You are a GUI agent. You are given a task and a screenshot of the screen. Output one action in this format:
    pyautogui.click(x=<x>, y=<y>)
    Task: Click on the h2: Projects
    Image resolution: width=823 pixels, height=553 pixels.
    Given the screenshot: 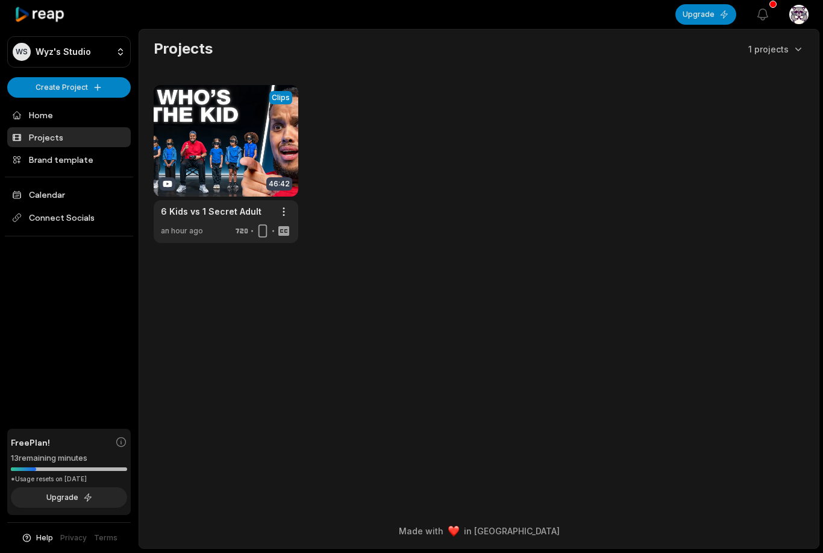 What is the action you would take?
    pyautogui.click(x=183, y=49)
    